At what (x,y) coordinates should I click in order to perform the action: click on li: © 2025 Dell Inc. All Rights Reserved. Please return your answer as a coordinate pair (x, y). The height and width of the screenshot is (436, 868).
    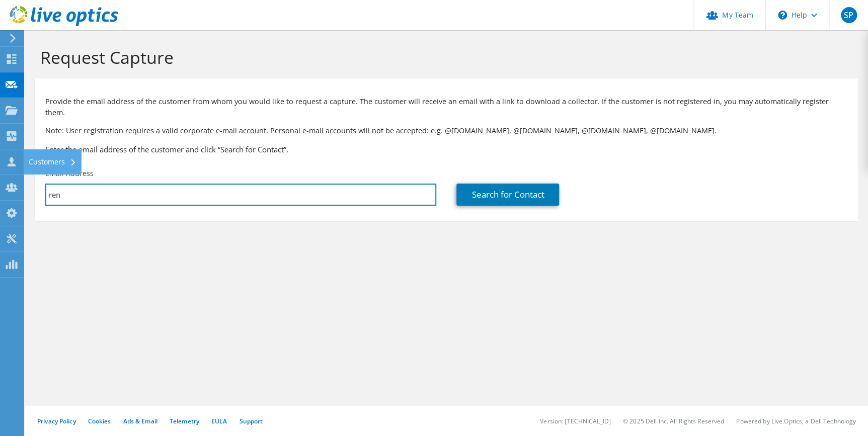
    Looking at the image, I should click on (673, 421).